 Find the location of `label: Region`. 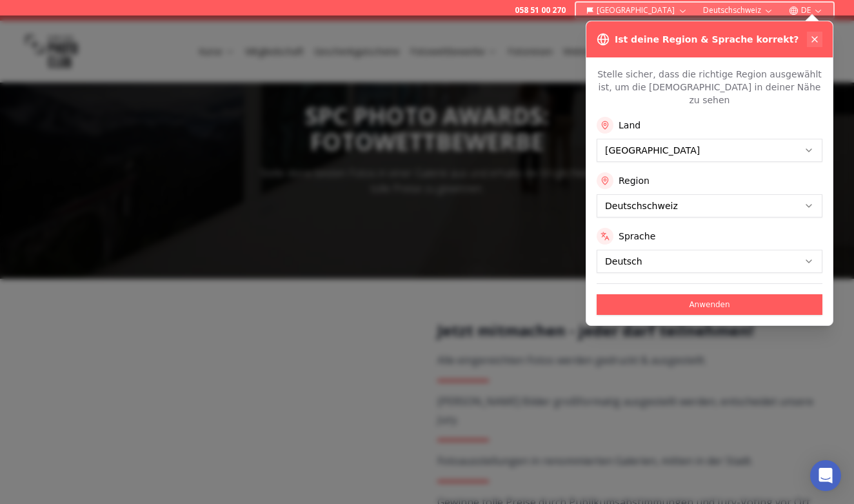

label: Region is located at coordinates (634, 181).